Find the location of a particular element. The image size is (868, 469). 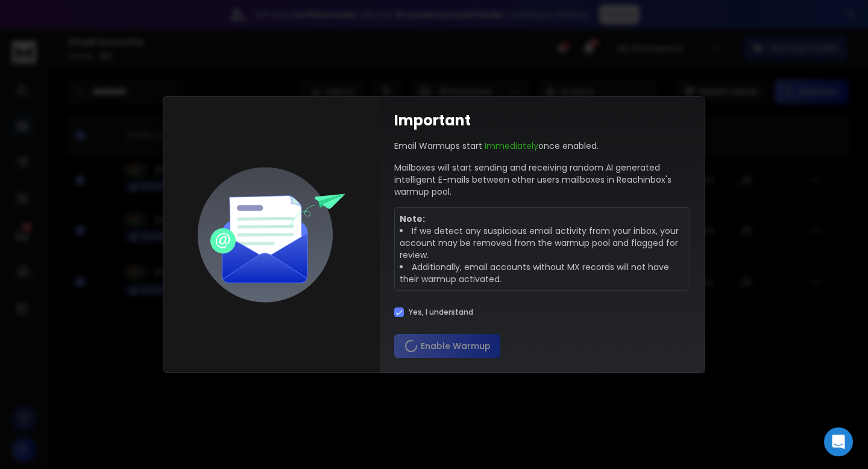

label: Yes, I understand is located at coordinates (440, 312).